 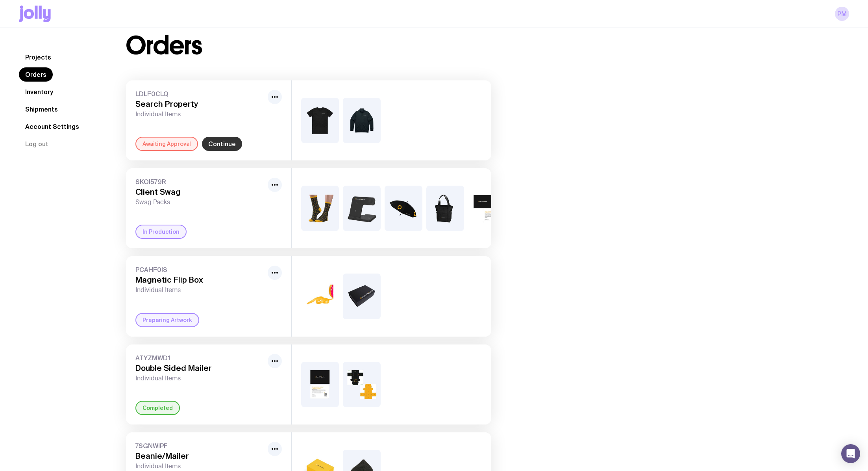 What do you see at coordinates (52, 126) in the screenshot?
I see `a: Account Settings` at bounding box center [52, 126].